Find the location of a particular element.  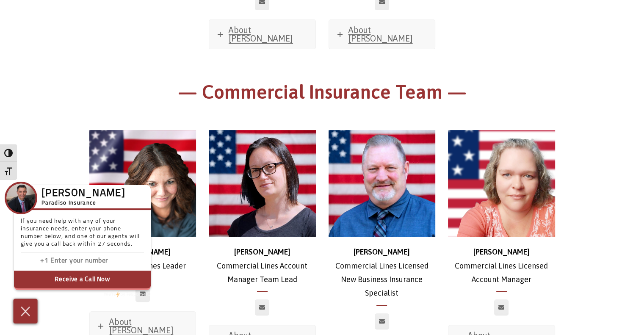

img: Company Icon is located at coordinates (21, 198).